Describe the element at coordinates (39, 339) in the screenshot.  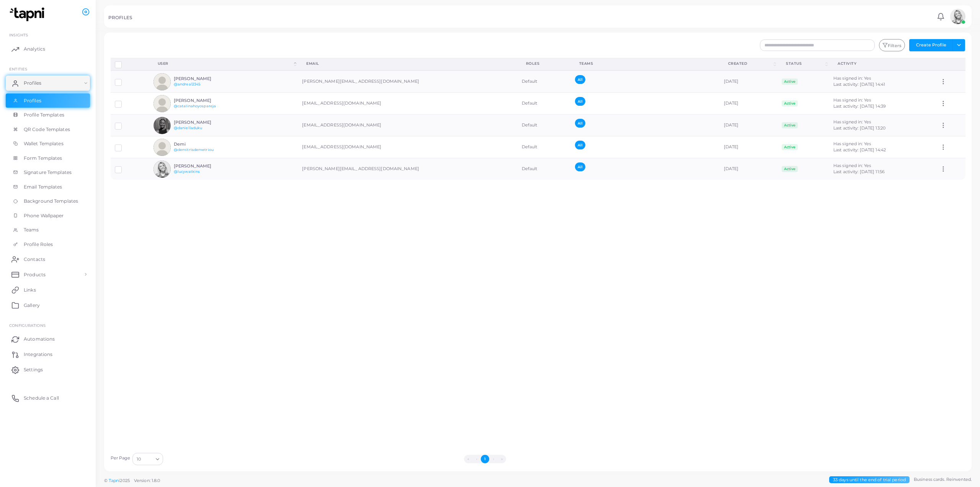
I see `span: Automations` at that location.